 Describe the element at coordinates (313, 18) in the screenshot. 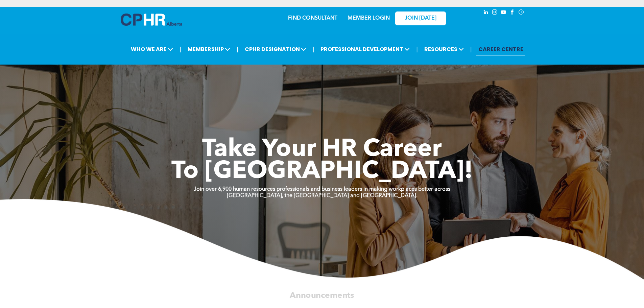

I see `a: FIND CONSULTANT` at that location.